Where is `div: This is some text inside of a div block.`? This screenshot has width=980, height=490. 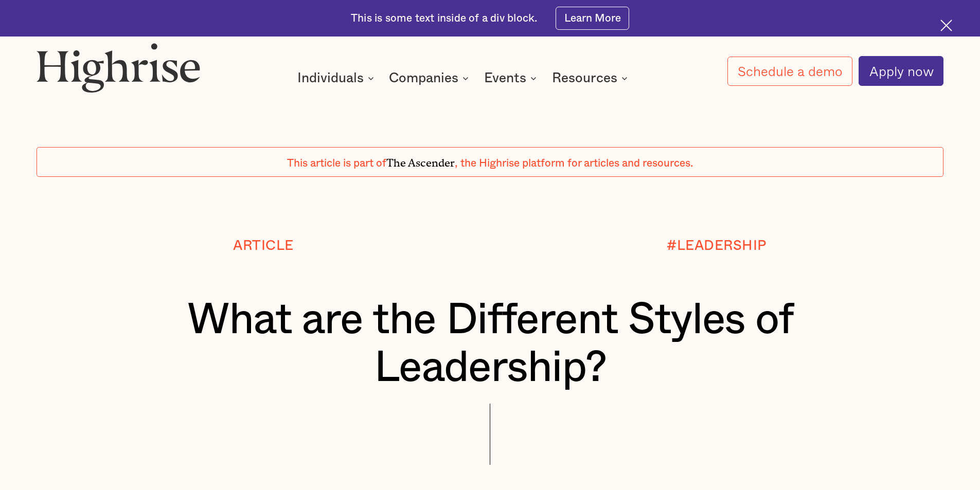 div: This is some text inside of a div block. is located at coordinates (444, 18).